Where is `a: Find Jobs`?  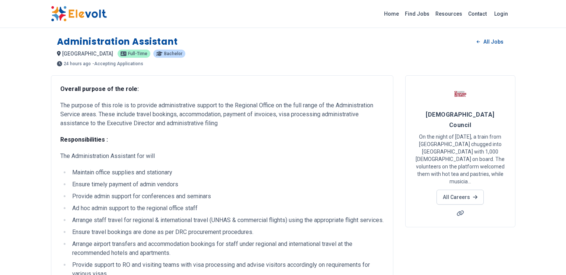
a: Find Jobs is located at coordinates (417, 14).